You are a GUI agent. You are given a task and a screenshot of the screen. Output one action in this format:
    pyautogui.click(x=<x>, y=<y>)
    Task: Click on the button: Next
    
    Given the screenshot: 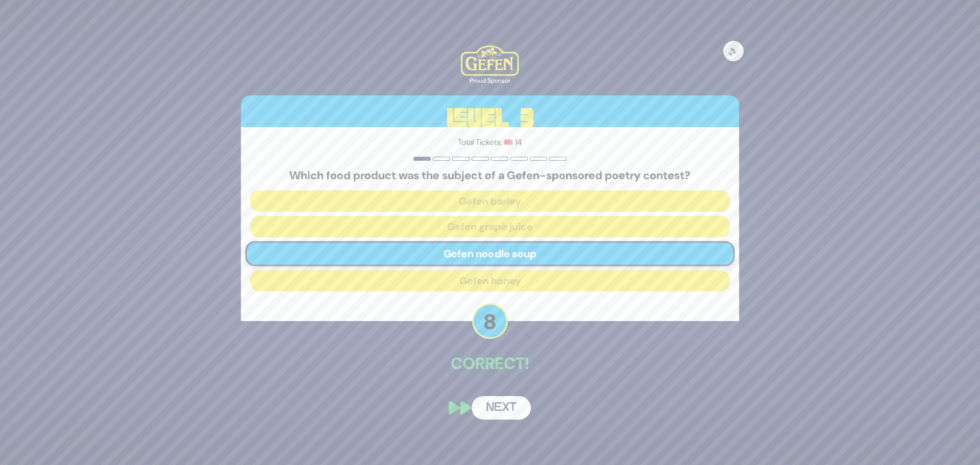 What is the action you would take?
    pyautogui.click(x=501, y=408)
    